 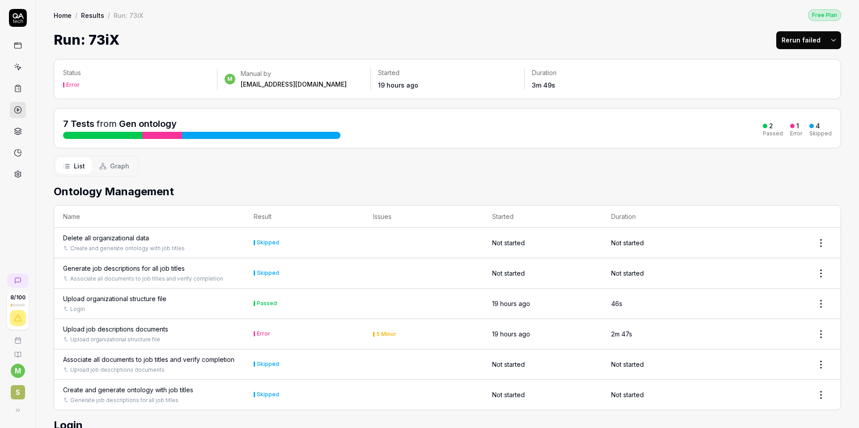 I want to click on span: Graph, so click(x=119, y=166).